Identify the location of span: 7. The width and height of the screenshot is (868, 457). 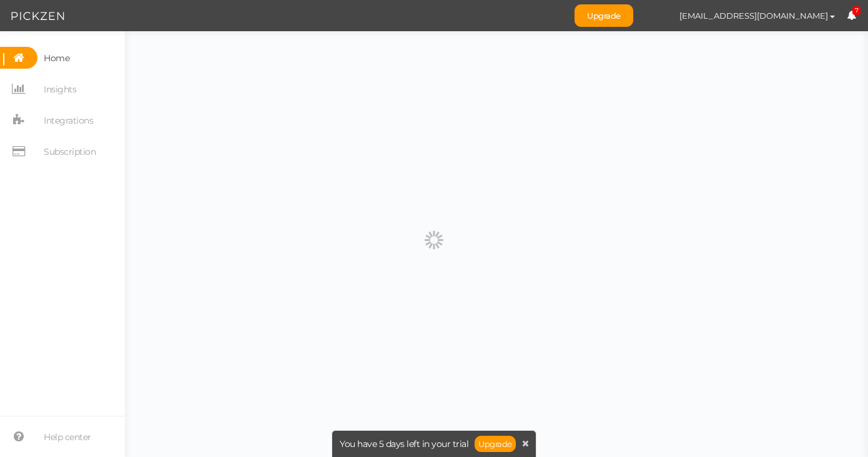
(856, 11).